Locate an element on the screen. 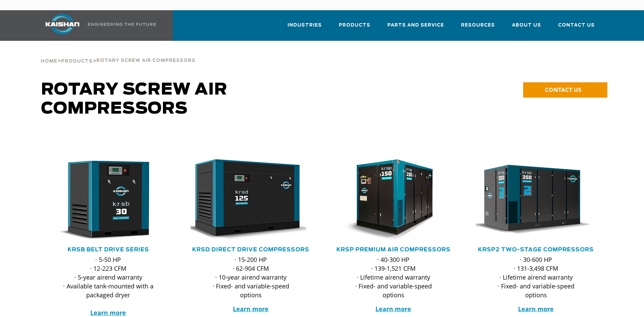  p: · 40-300 HP · 139-1,521 CFM · Lifetime airend warranty · Fixed- and variable-speed options is located at coordinates (394, 277).